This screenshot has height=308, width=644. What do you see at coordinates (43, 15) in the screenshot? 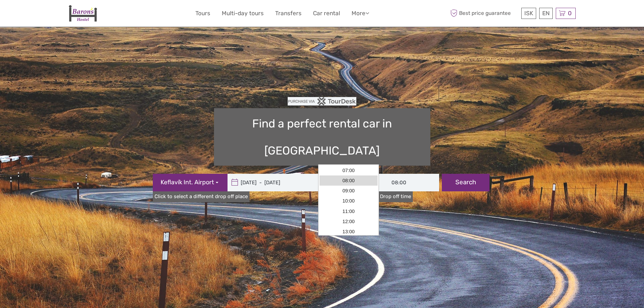
I see `p: We're away right now. Please check back later!` at bounding box center [43, 15].